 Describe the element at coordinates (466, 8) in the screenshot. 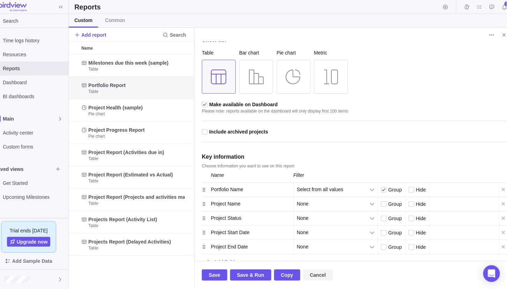

I see `a: Time logs` at that location.